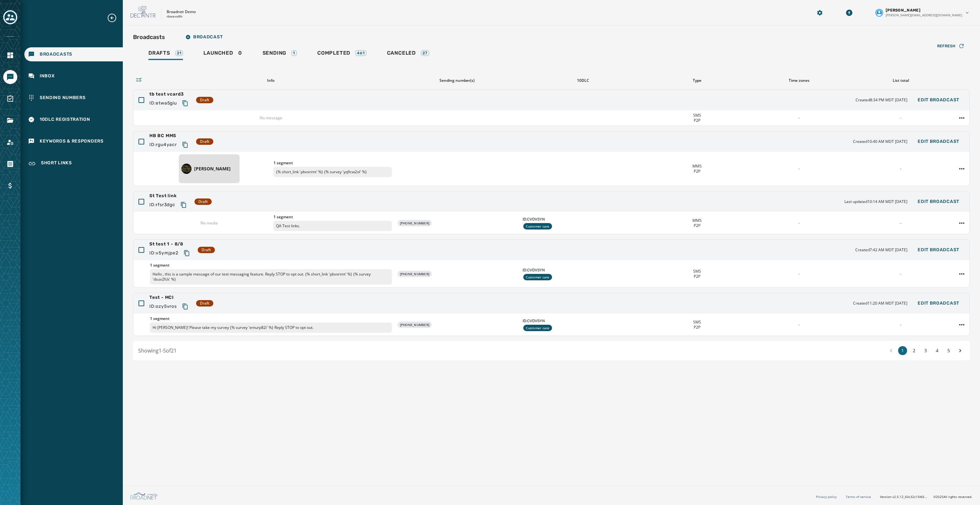 This screenshot has width=980, height=505. Describe the element at coordinates (10, 142) in the screenshot. I see `a: Navigate to Account` at that location.